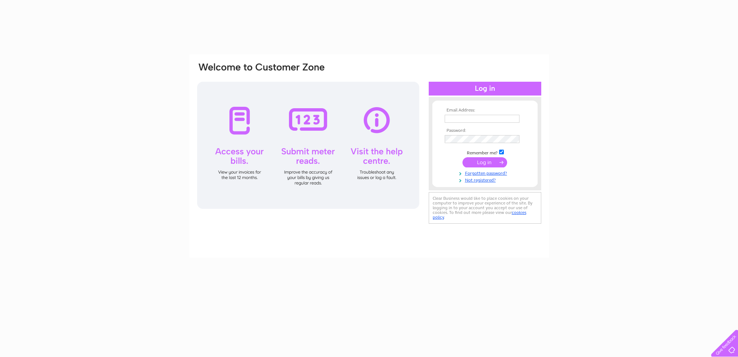 The image size is (738, 357). What do you see at coordinates (485, 131) in the screenshot?
I see `th: Password:` at bounding box center [485, 131].